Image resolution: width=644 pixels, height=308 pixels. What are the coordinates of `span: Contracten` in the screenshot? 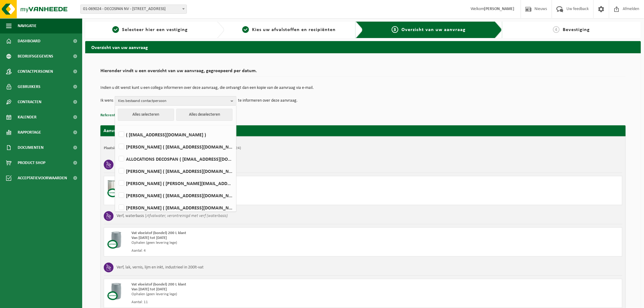 It's located at (29, 102).